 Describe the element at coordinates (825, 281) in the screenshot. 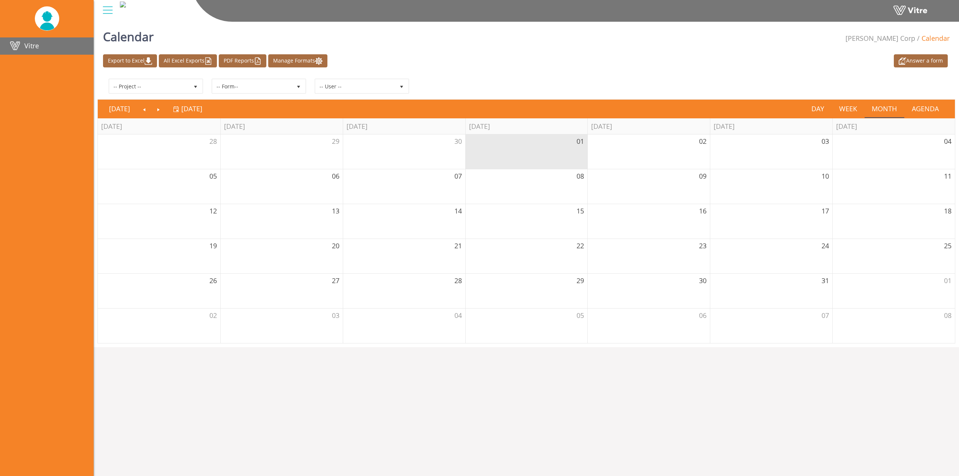

I see `span: 31` at that location.